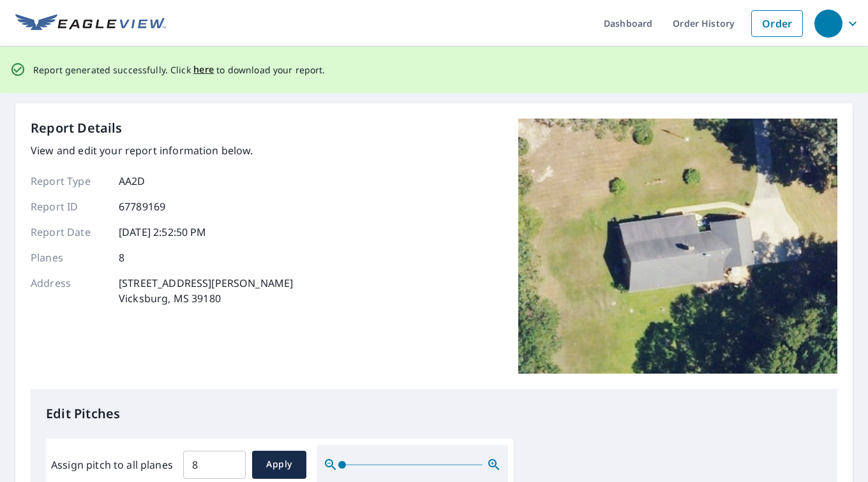 This screenshot has width=868, height=482. I want to click on p: 67789169, so click(142, 207).